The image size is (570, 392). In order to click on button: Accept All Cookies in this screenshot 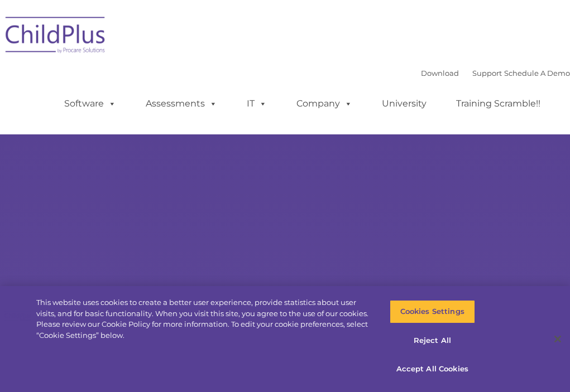, I will do `click(432, 369)`.